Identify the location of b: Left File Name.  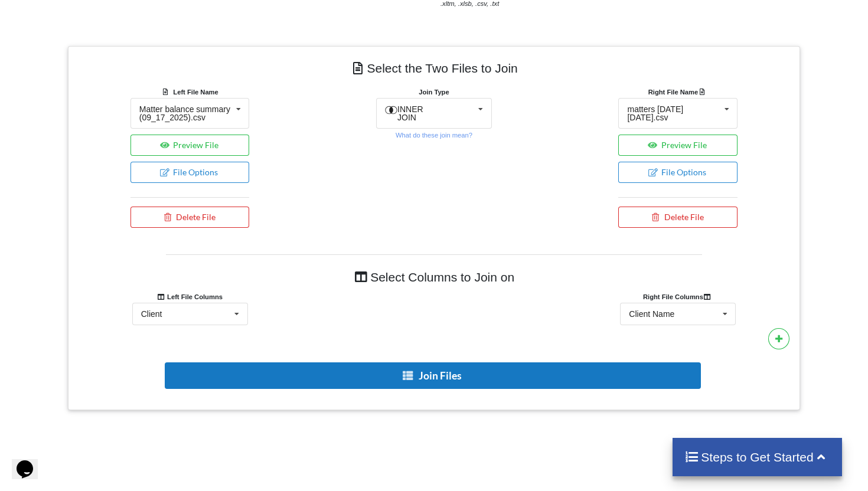
(196, 92).